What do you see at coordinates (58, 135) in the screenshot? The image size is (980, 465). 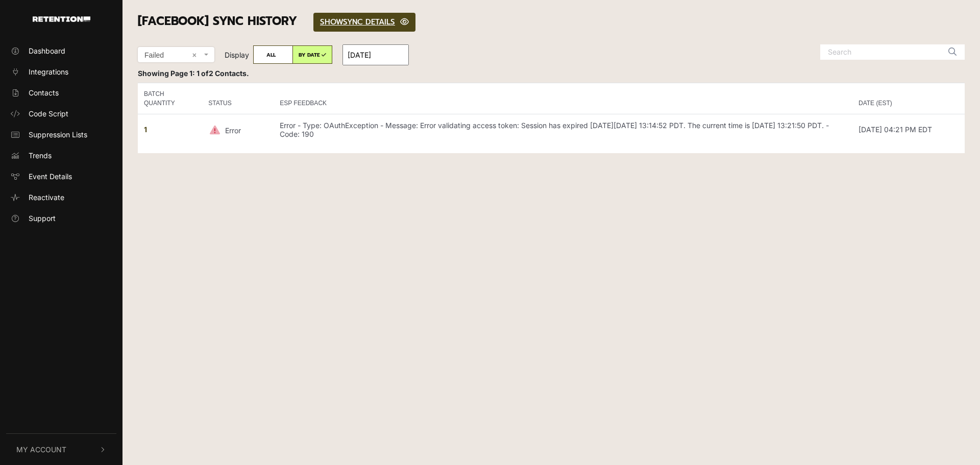 I see `span: Suppression Lists` at bounding box center [58, 135].